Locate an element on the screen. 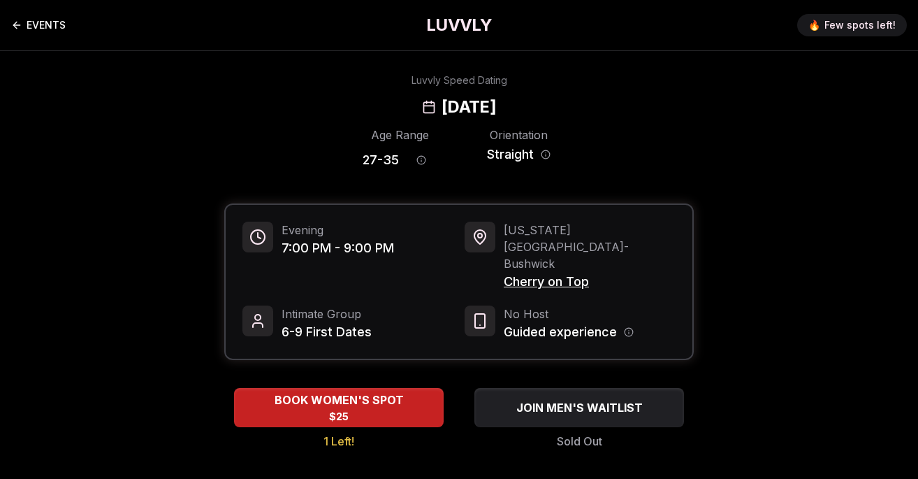  div: Luvvly Speed Dating is located at coordinates (459, 80).